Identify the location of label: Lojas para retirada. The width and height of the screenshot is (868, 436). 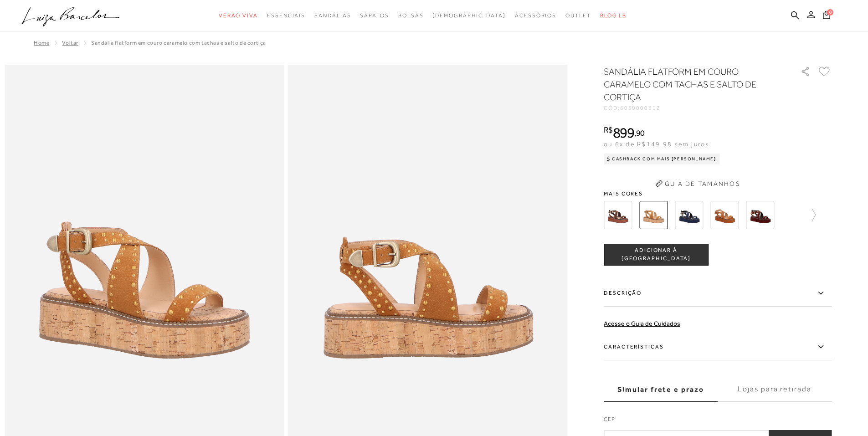
(775, 390).